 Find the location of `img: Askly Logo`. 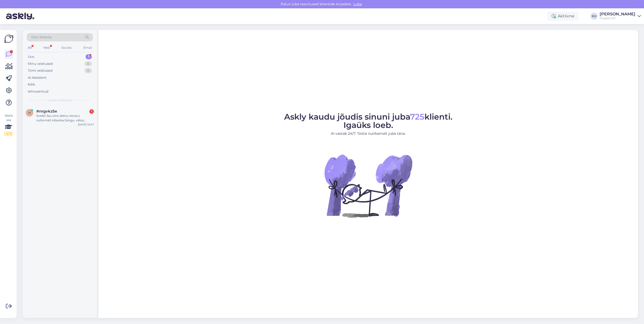

img: Askly Logo is located at coordinates (9, 39).